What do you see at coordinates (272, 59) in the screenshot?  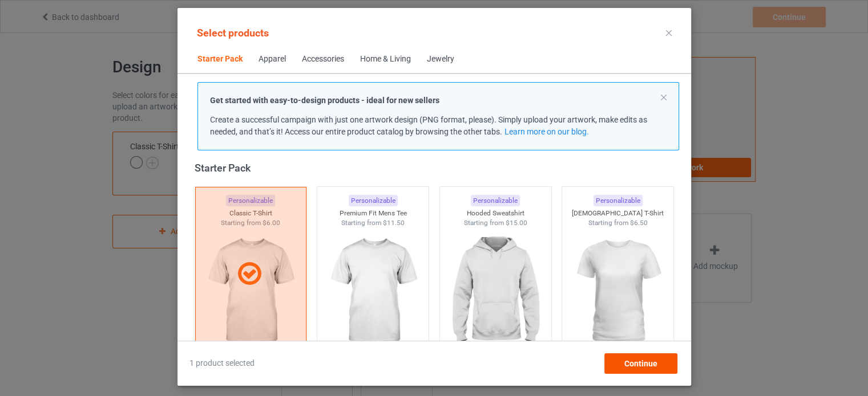 I see `div: Apparel` at bounding box center [272, 59].